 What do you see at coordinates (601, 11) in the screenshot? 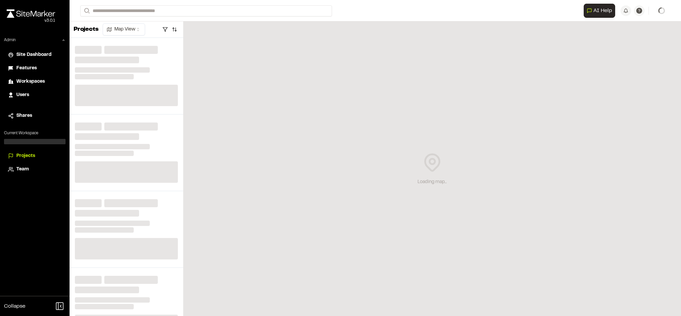
I see `div: Open AI Assistant` at bounding box center [601, 11].